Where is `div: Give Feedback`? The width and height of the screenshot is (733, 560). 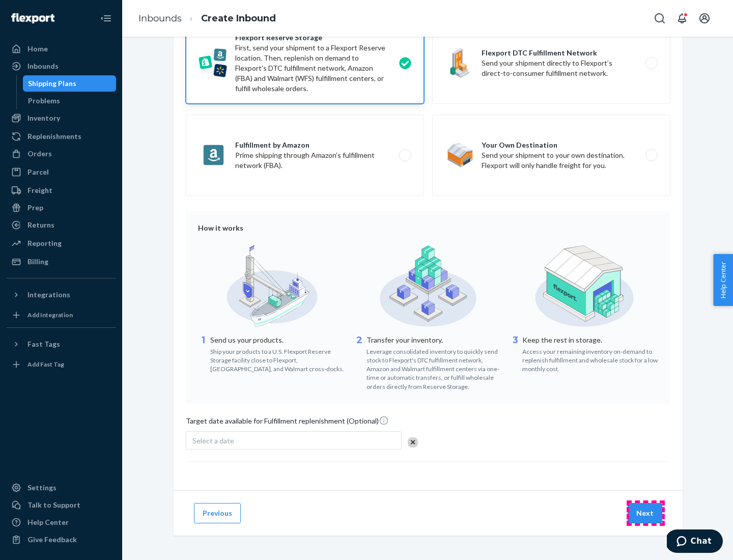 div: Give Feedback is located at coordinates (52, 540).